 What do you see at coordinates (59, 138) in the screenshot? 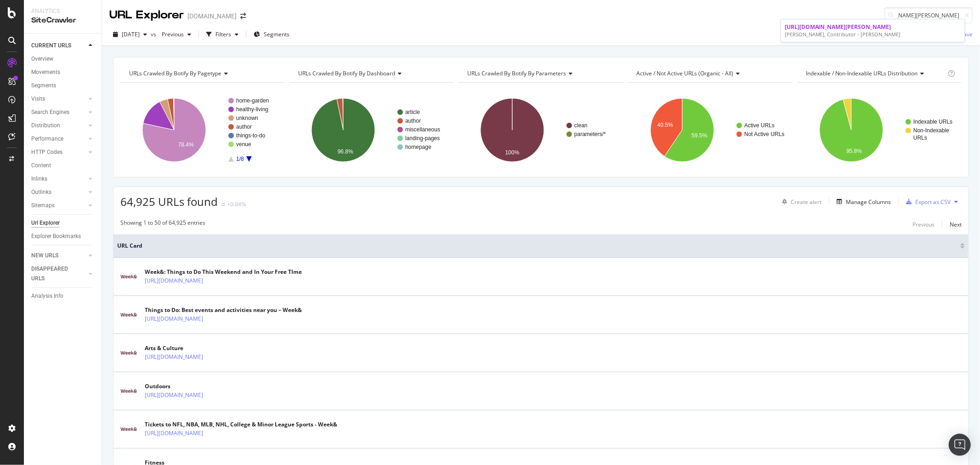
I see `a: Performance` at bounding box center [59, 138].